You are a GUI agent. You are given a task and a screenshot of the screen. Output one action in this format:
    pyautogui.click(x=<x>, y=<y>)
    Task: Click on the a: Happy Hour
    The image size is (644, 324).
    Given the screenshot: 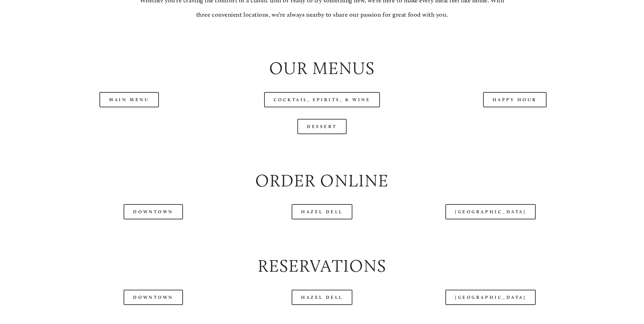 What is the action you would take?
    pyautogui.click(x=515, y=100)
    